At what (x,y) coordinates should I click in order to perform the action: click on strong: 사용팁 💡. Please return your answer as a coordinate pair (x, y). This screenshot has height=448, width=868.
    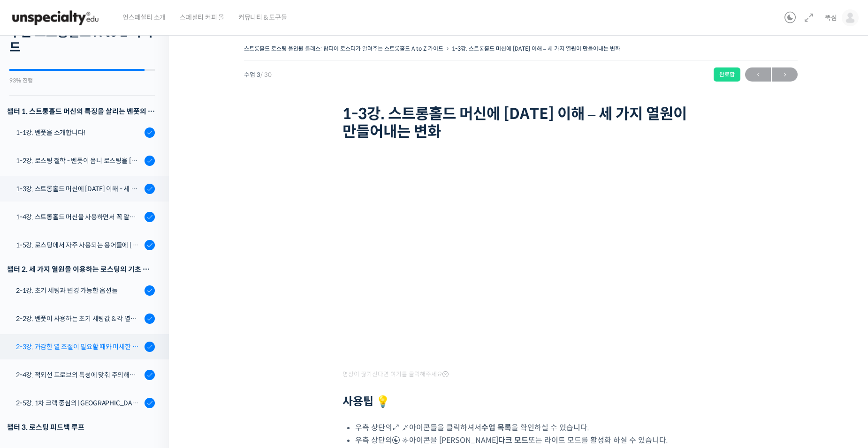
    Looking at the image, I should click on (366, 402).